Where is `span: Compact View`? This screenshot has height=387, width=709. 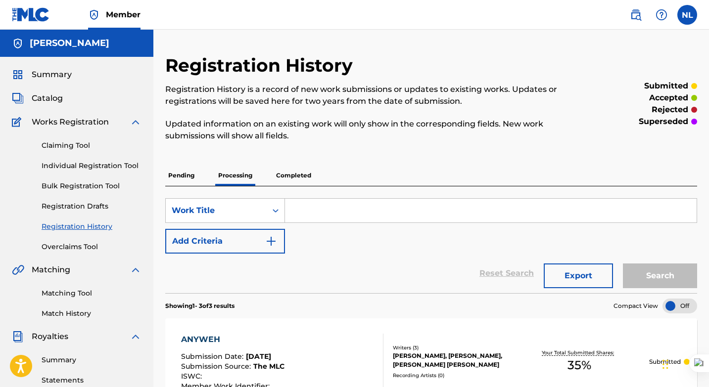 span: Compact View is located at coordinates (636, 306).